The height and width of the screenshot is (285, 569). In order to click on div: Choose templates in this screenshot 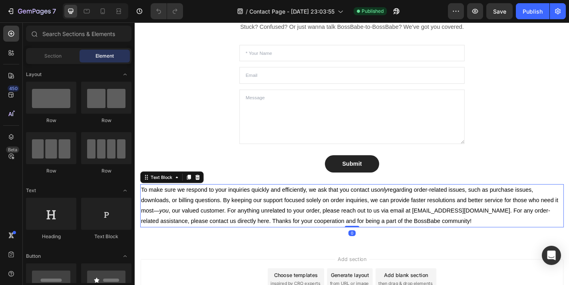, I will do `click(178, 278)`.